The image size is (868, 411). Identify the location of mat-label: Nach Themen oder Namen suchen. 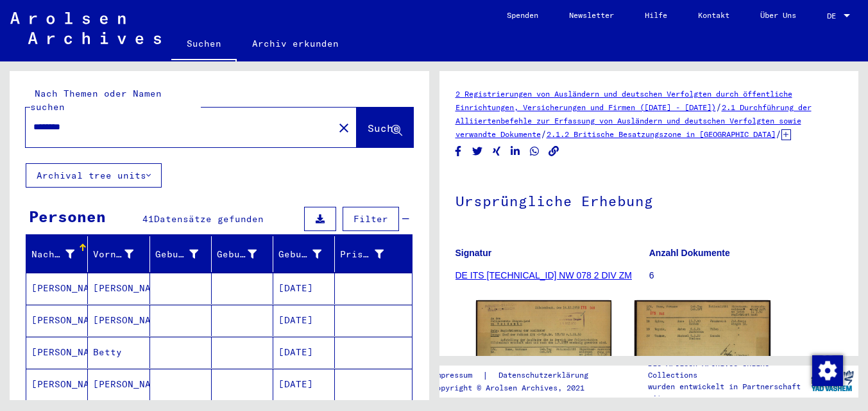
(96, 100).